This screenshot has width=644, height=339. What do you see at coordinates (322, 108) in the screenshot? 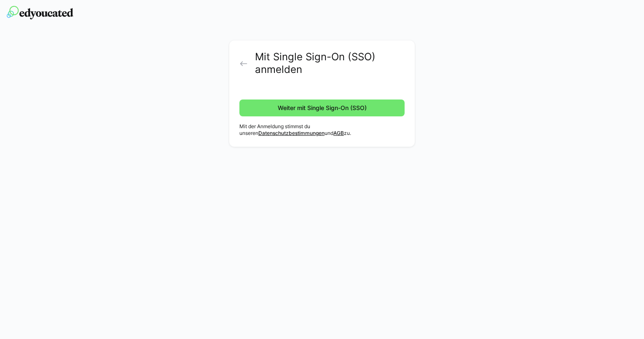
I see `button: Weiter mit Single Sign-On (SSO)` at bounding box center [322, 108].